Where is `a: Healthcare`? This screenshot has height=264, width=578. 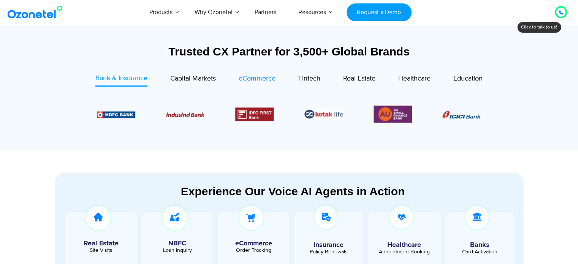
a: Healthcare is located at coordinates (414, 80).